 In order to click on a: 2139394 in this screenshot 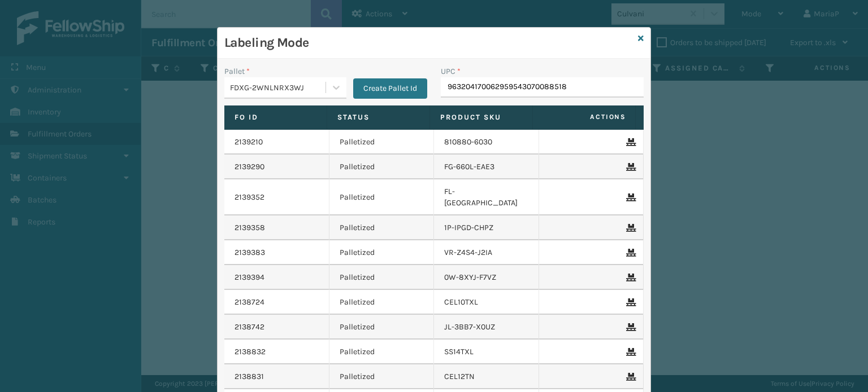, I will do `click(249, 278)`.